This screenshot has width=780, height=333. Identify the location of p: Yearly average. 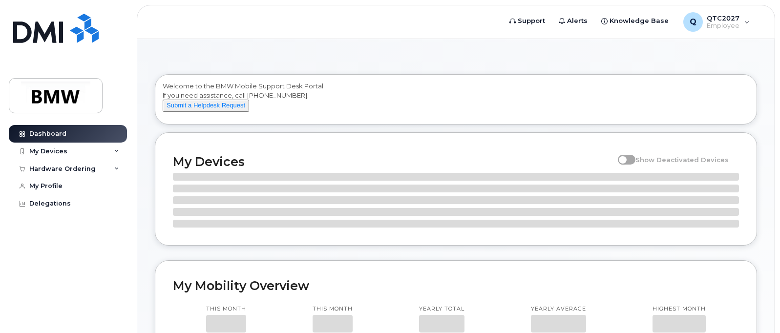
(558, 309).